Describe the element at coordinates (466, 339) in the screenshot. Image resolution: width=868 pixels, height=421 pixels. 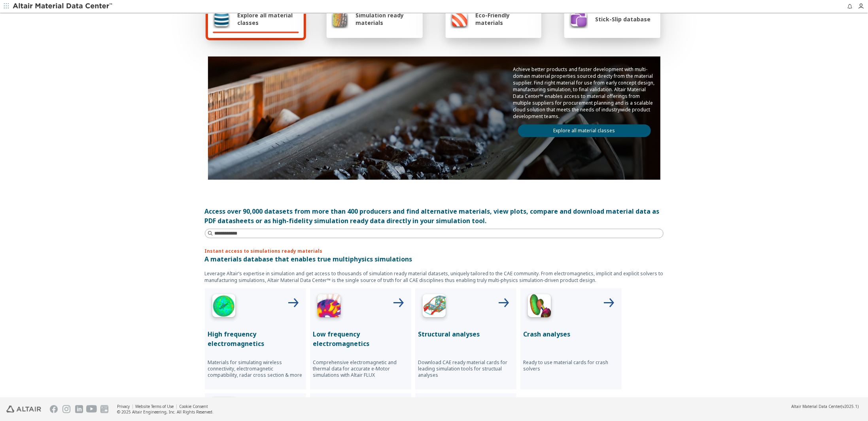
I see `button: Structural Analyses IconStructural analysesDownload CAE ready material cards for leading simulati...` at that location.